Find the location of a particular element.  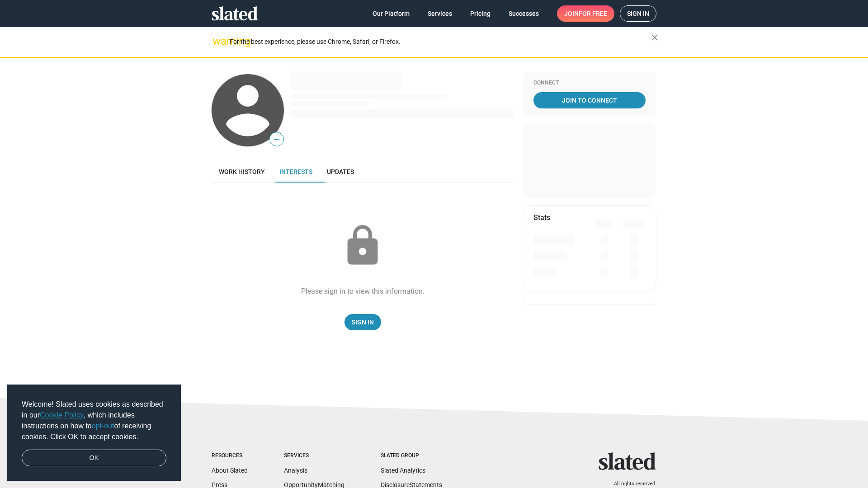

mat-icon: lock is located at coordinates (362, 246).